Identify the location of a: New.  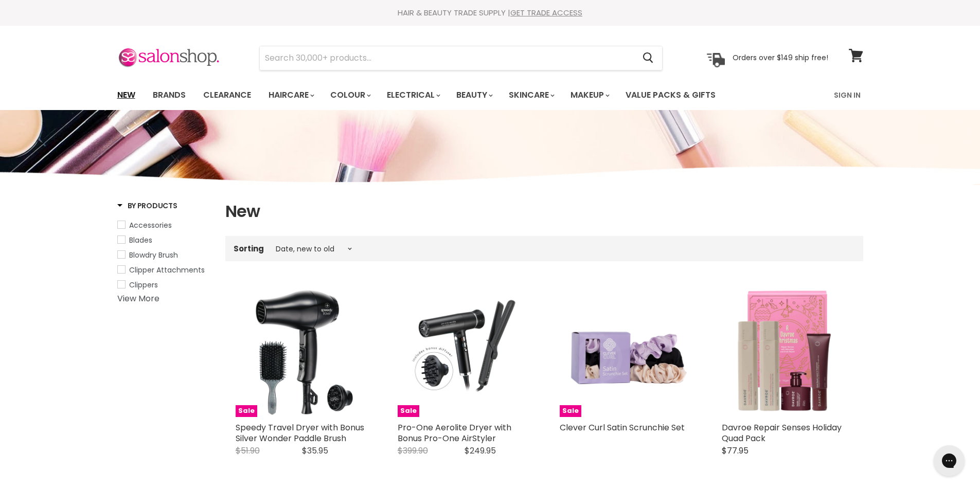
(126, 95).